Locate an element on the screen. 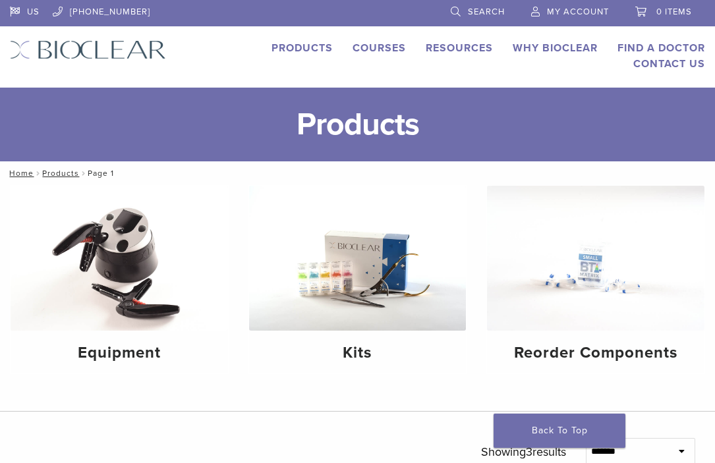  a: Back To Top is located at coordinates (559, 431).